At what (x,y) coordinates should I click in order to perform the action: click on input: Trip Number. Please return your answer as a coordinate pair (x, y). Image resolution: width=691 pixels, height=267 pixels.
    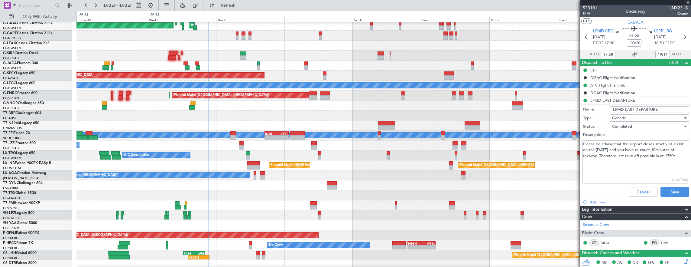
    Looking at the image, I should click on (36, 5).